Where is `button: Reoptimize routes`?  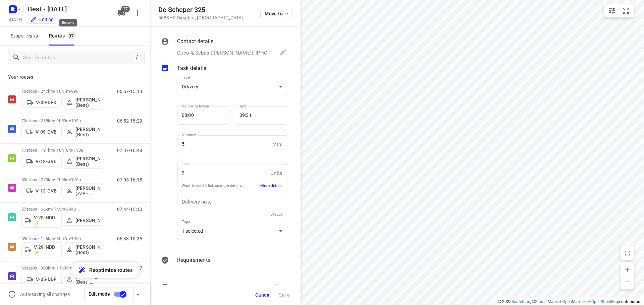 button: Reoptimize routes is located at coordinates (105, 270).